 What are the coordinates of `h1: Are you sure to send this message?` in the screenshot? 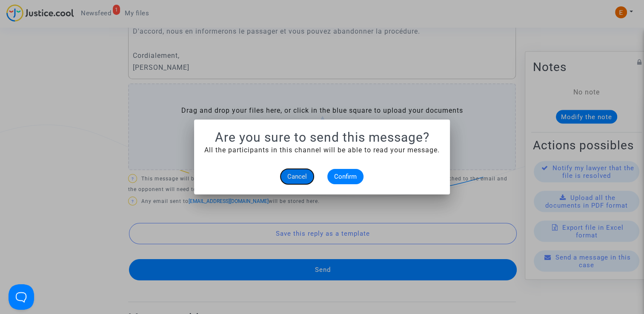 It's located at (321, 138).